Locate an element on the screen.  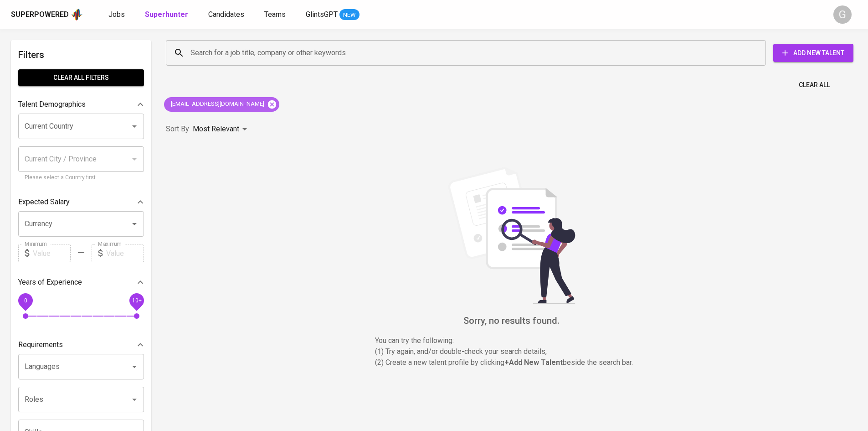
h6: Sorry, no results found. is located at coordinates (511, 320).